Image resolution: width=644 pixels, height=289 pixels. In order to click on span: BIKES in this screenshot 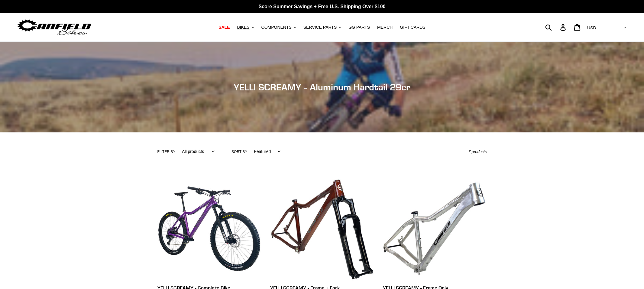, I will do `click(243, 27)`.